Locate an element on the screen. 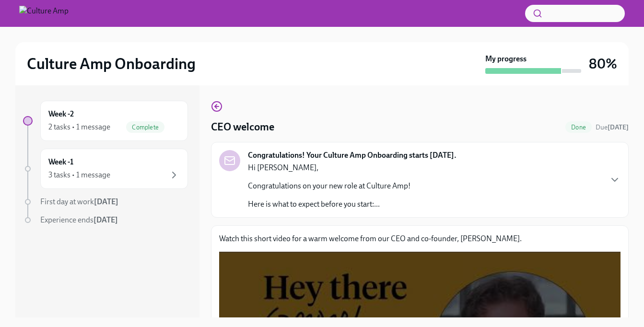 The image size is (644, 327). p: Here is what to expect before you start:... is located at coordinates (329, 204).